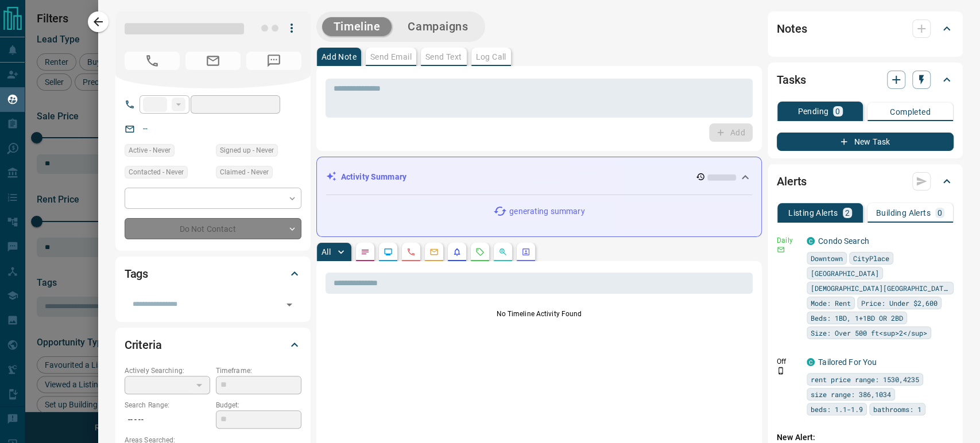 The width and height of the screenshot is (980, 443). I want to click on span: Price: Under $2,600, so click(899, 303).